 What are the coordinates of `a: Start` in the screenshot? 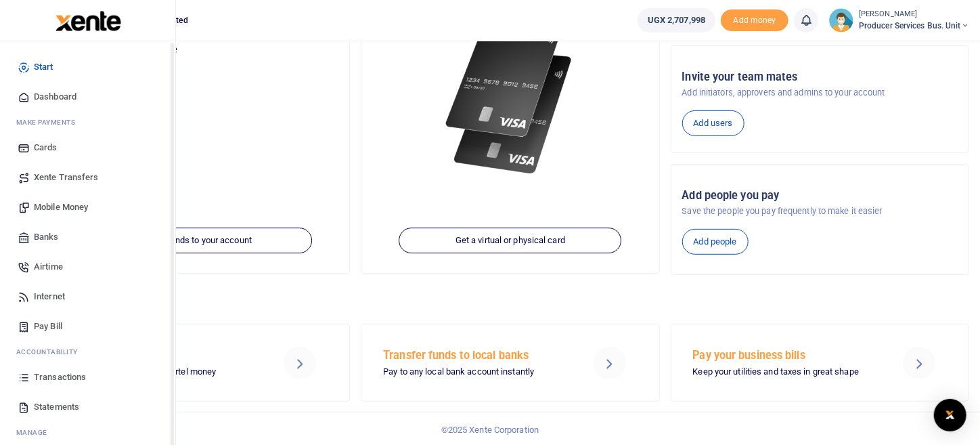 It's located at (87, 67).